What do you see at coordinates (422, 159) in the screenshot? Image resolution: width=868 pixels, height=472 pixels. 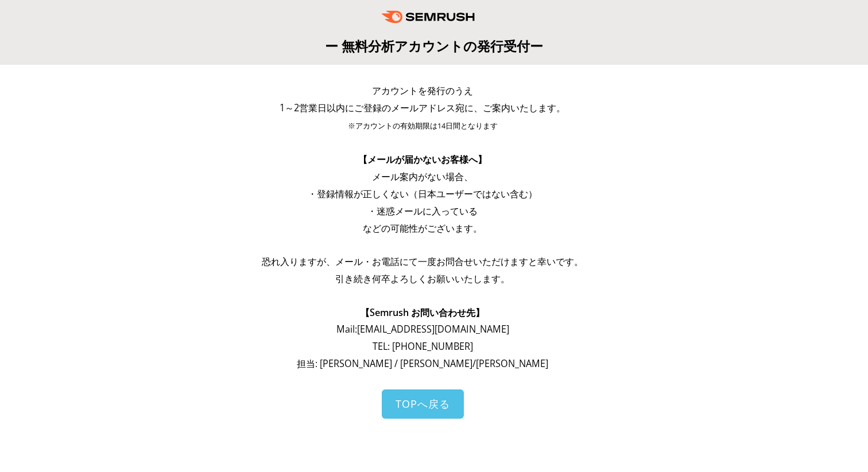 I see `span: 【メールが届かないお客様へ】` at bounding box center [422, 159].